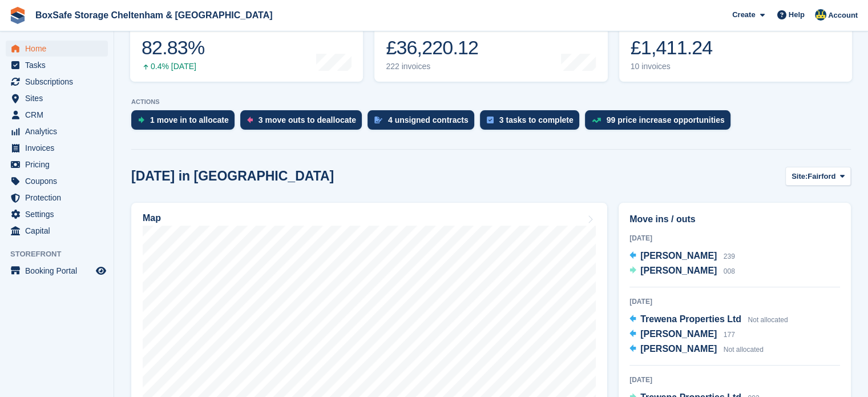 The image size is (868, 397). What do you see at coordinates (735, 220) in the screenshot?
I see `h2: Move ins / outs` at bounding box center [735, 220].